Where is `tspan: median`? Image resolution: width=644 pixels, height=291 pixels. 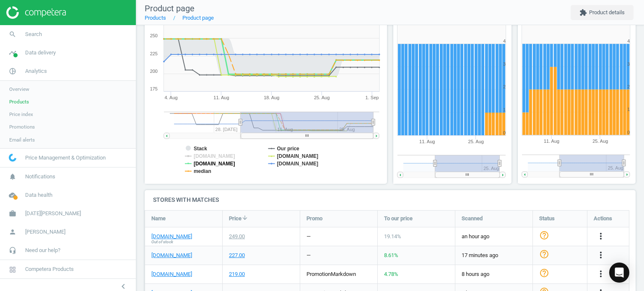 tspan: median is located at coordinates (202, 171).